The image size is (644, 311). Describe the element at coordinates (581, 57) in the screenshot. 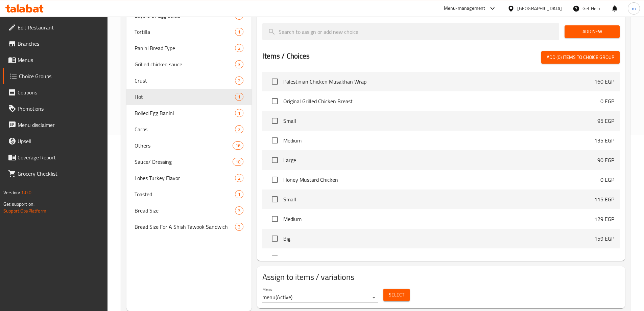

I see `span: Add (0) items to choice group` at that location.